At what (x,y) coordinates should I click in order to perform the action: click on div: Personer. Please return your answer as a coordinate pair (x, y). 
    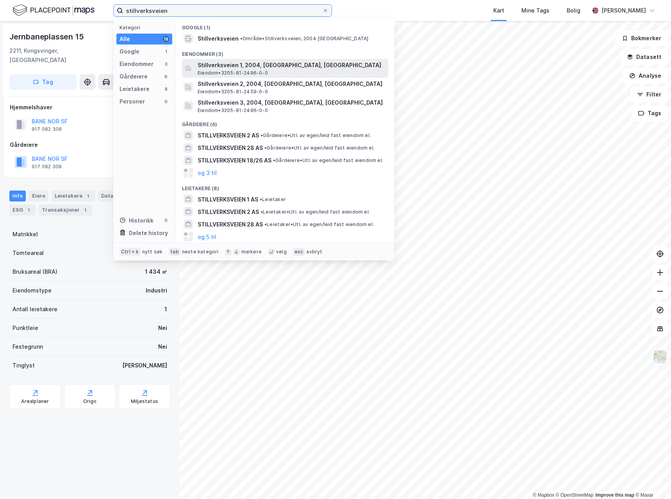
    Looking at the image, I should click on (132, 102).